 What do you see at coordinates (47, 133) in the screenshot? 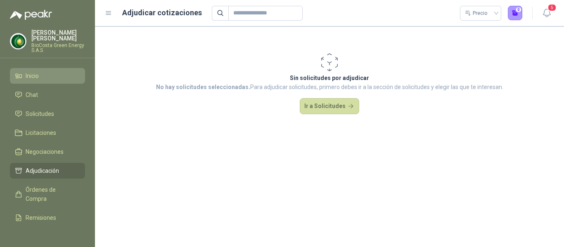
I see `a: Licitaciones` at bounding box center [47, 133].